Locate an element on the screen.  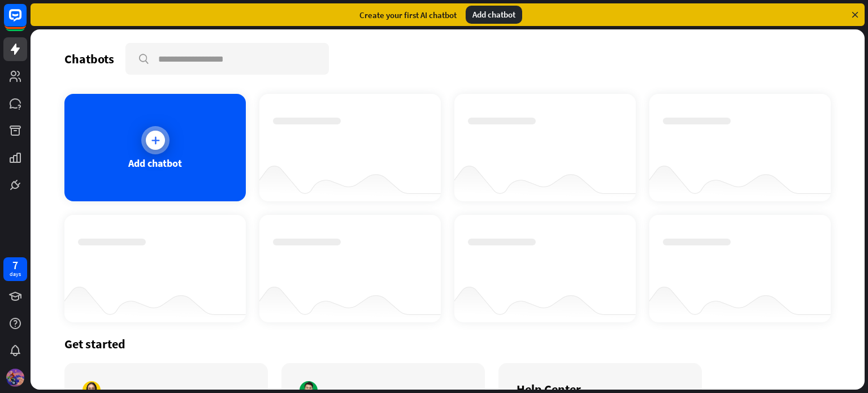
div: Get started is located at coordinates (448, 344).